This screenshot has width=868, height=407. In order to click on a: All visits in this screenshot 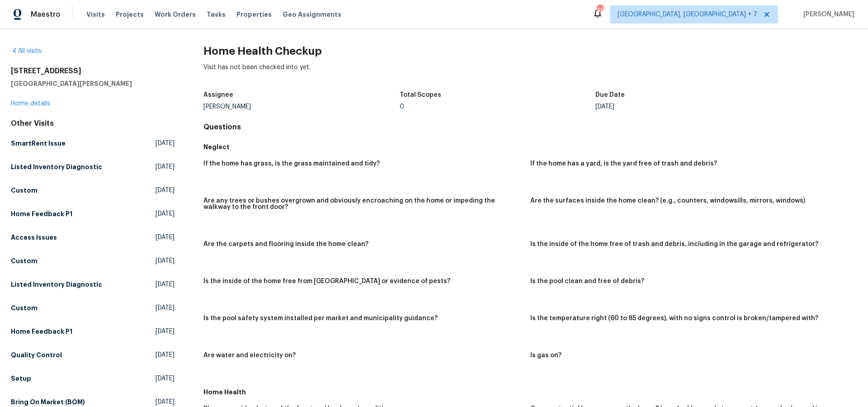, I will do `click(26, 51)`.